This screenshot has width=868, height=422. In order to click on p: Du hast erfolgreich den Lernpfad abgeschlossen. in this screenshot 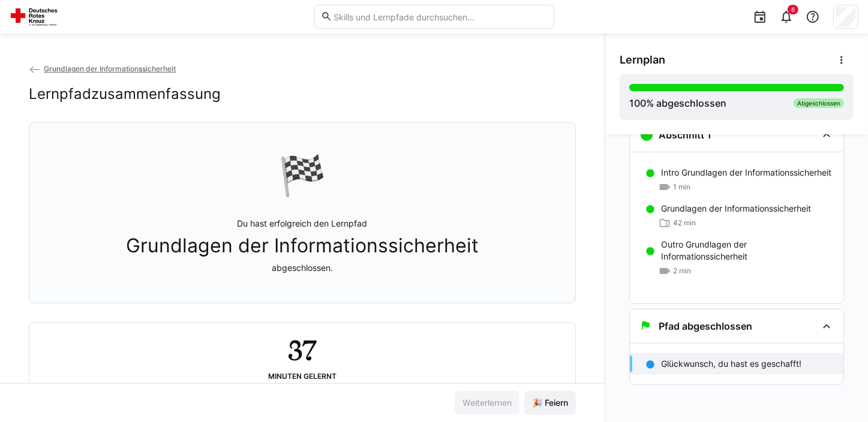, I will do `click(303, 246)`.